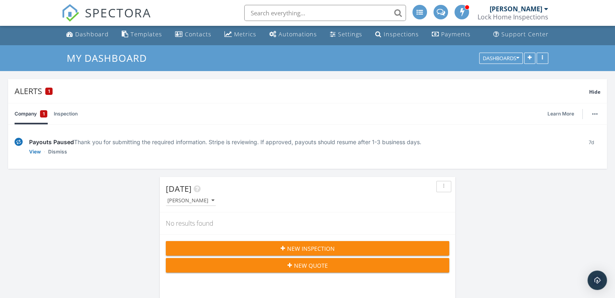 The width and height of the screenshot is (615, 298). What do you see at coordinates (346, 34) in the screenshot?
I see `a: Settings` at bounding box center [346, 34].